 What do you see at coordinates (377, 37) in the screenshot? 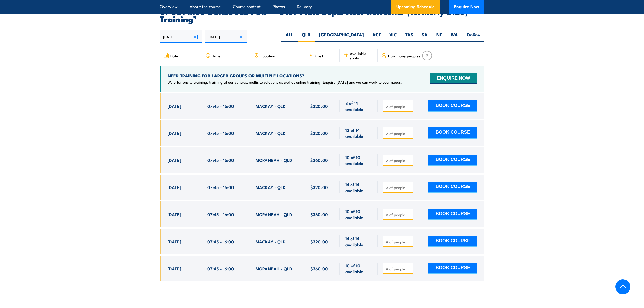
I see `label: ACT` at bounding box center [377, 37].